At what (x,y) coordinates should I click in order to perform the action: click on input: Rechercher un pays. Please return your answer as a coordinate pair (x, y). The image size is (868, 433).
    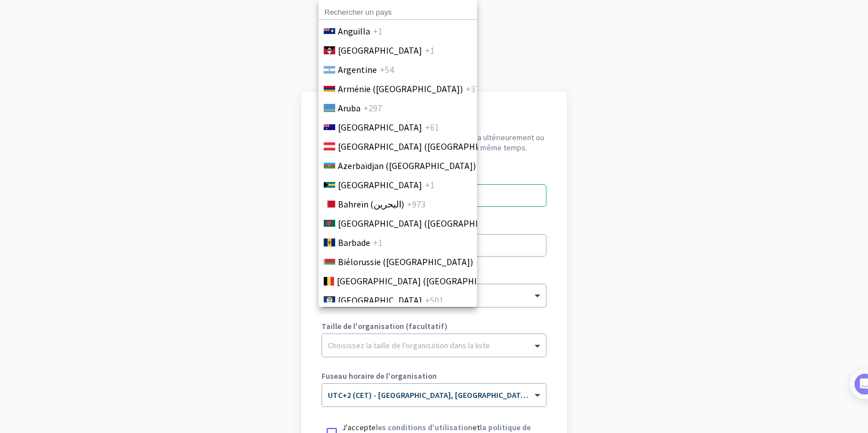
    Looking at the image, I should click on (398, 13).